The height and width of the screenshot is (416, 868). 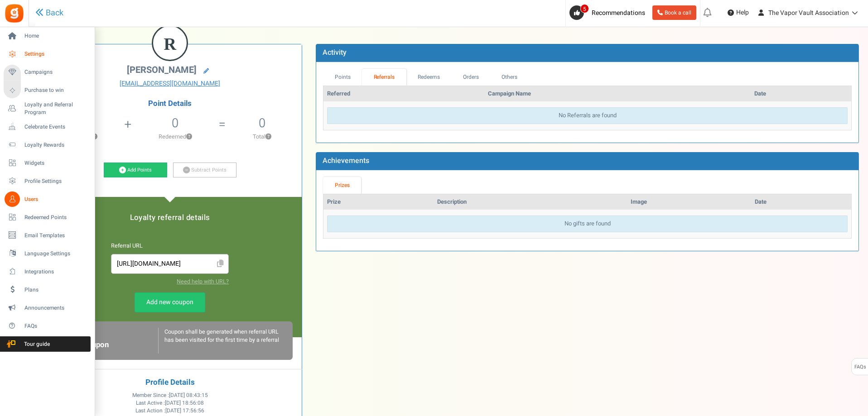 I want to click on a: 5 Recommendations, so click(x=609, y=13).